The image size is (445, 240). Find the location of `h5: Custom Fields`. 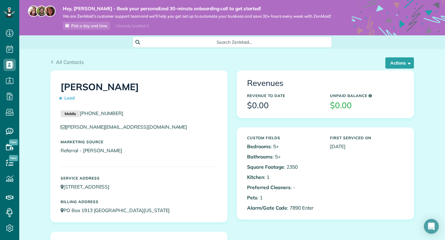

h5: Custom Fields is located at coordinates (284, 138).